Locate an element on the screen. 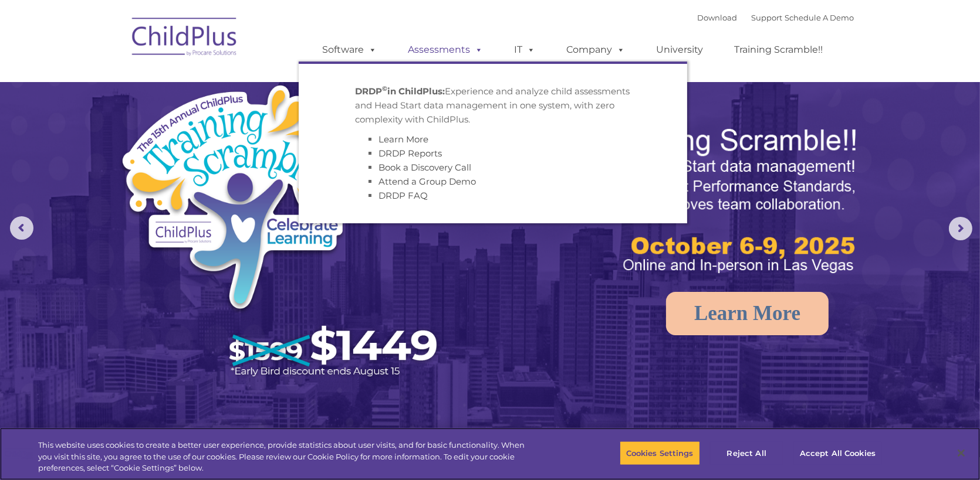  button: Reject All is located at coordinates (747, 454).